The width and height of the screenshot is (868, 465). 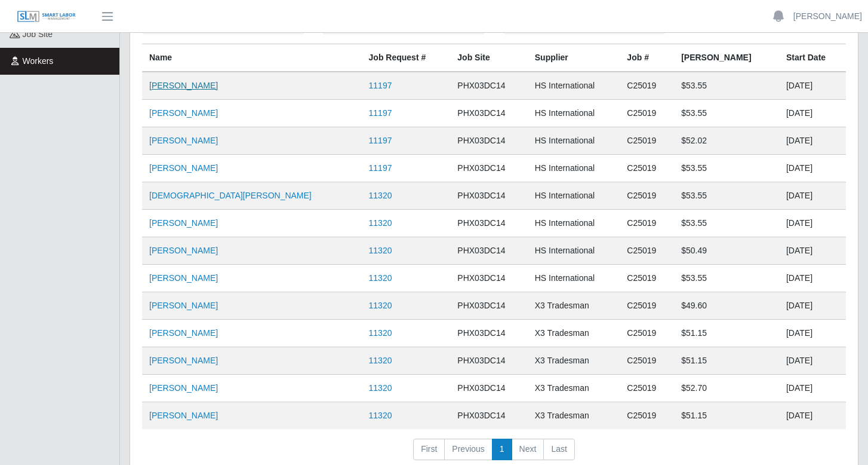 What do you see at coordinates (726, 389) in the screenshot?
I see `td: $52.70` at bounding box center [726, 389].